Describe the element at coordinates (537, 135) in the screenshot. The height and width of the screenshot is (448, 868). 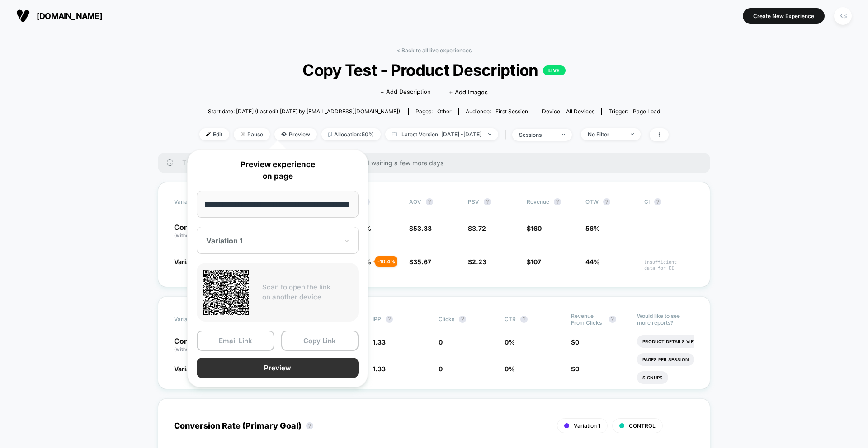
I see `div: sessions` at that location.